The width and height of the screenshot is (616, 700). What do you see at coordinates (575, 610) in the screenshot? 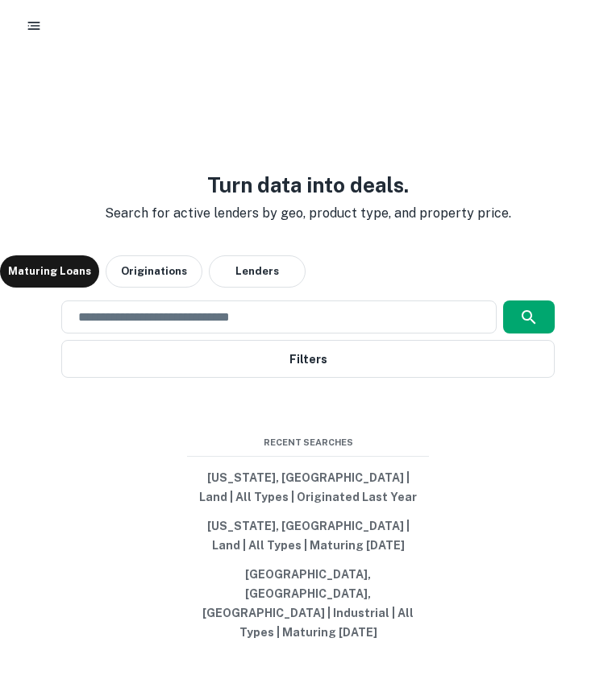
I see `div: Chat Widget` at bounding box center [575, 610].